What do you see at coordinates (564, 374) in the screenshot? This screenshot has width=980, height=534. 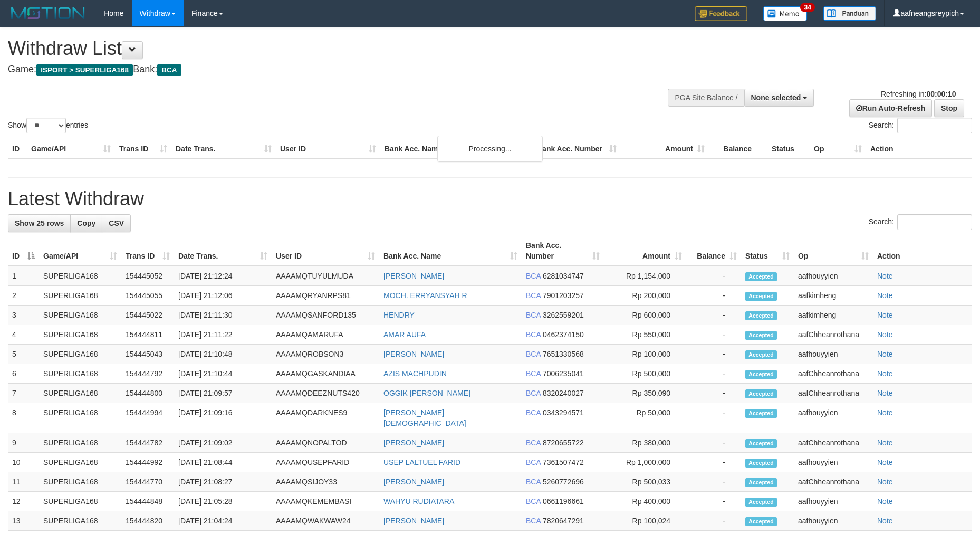 I see `span: Copy 7006235041 to clipboard` at bounding box center [564, 374].